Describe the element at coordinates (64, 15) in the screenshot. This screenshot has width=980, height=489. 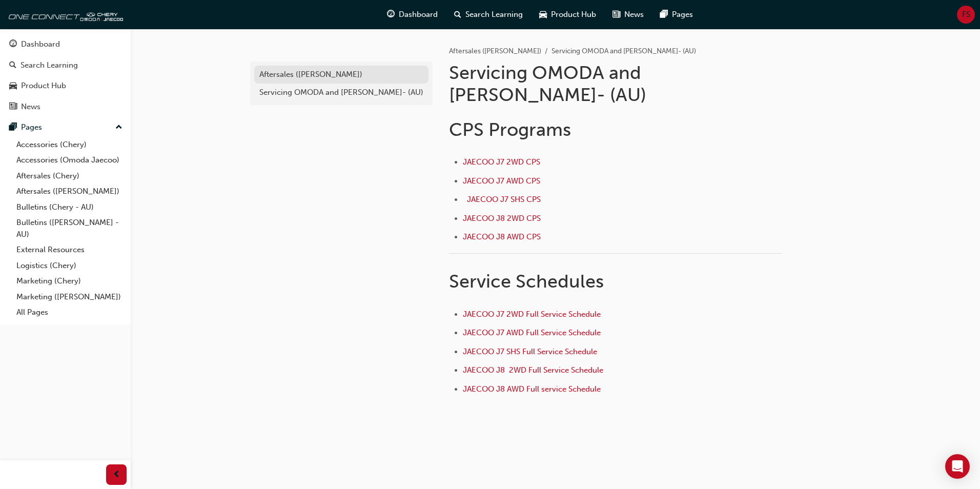
I see `img: oneconnect` at that location.